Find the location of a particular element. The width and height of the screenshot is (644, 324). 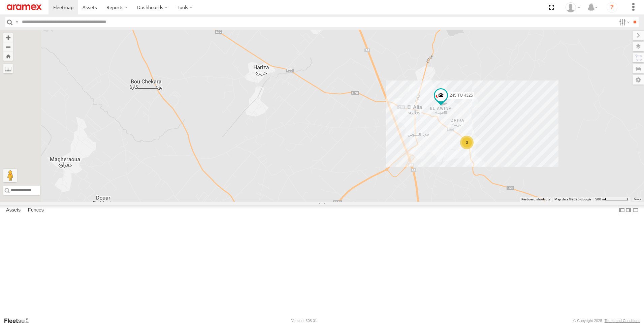

div: © Copyright 2025 - is located at coordinates (606, 321).